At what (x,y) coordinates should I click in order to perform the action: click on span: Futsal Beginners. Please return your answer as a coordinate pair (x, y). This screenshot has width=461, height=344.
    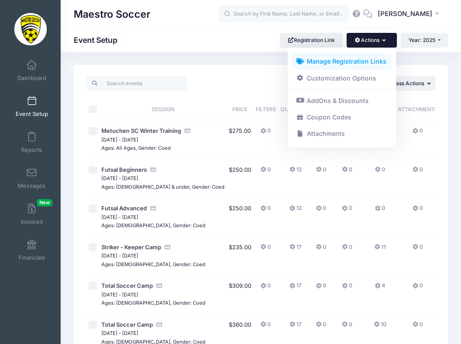
    Looking at the image, I should click on (124, 170).